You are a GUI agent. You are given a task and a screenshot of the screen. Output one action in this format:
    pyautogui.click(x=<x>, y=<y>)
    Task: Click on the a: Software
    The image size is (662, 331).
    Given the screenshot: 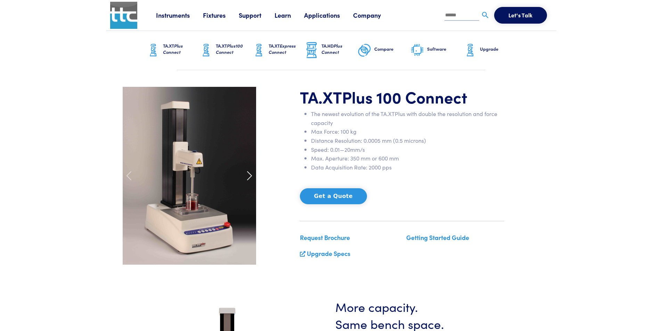 What is the action you would take?
    pyautogui.click(x=437, y=50)
    